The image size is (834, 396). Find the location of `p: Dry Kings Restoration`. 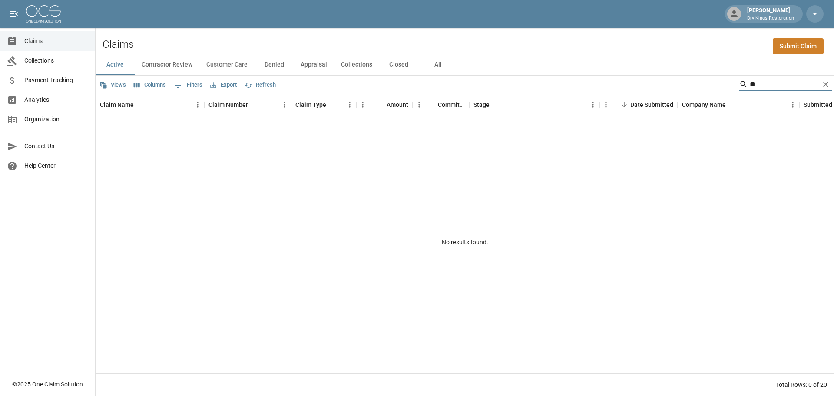

p: Dry Kings Restoration is located at coordinates (771, 18).